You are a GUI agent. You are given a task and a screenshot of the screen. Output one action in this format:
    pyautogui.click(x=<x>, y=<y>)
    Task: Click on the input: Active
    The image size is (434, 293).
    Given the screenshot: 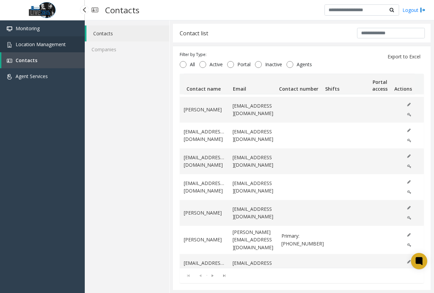 What is the action you would take?
    pyautogui.click(x=203, y=64)
    